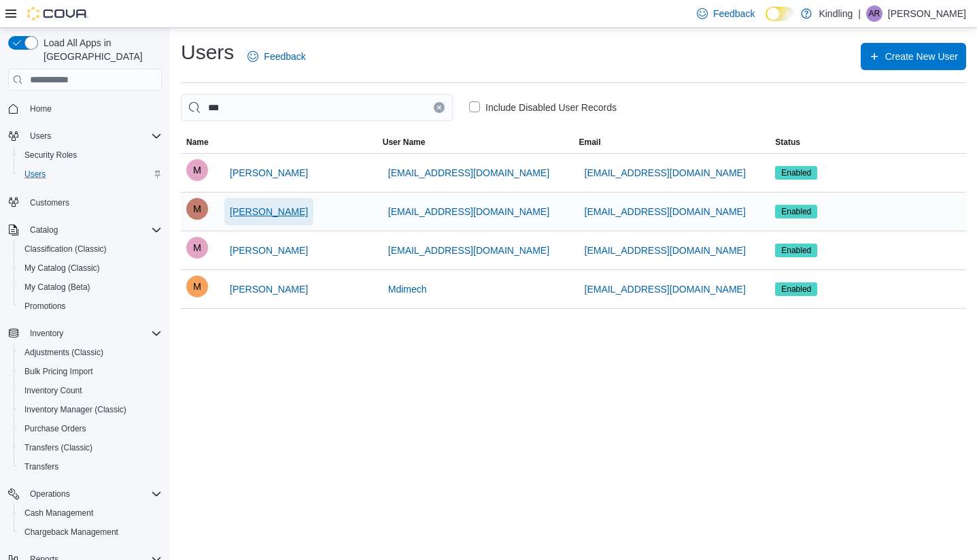 This screenshot has width=977, height=560. Describe the element at coordinates (85, 333) in the screenshot. I see `button: Inventory` at that location.